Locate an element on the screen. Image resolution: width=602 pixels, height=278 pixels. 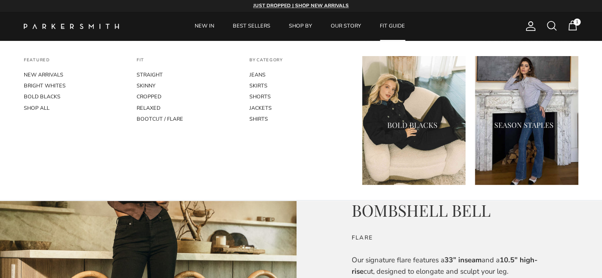
h2: BOMBSHELL BELL is located at coordinates (449, 210).